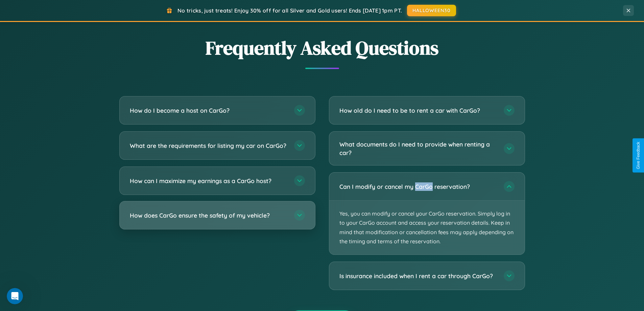 This screenshot has height=311, width=644. What do you see at coordinates (209, 215) in the screenshot?
I see `h3: How does CarGo ensure the safety of my vehicle?` at bounding box center [209, 215].